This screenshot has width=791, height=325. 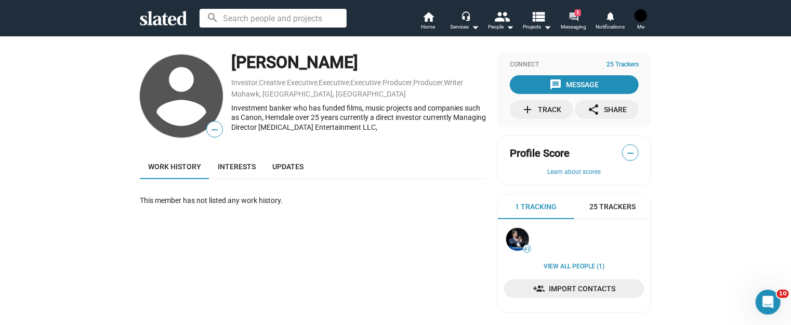 I want to click on a: Investor, so click(x=244, y=83).